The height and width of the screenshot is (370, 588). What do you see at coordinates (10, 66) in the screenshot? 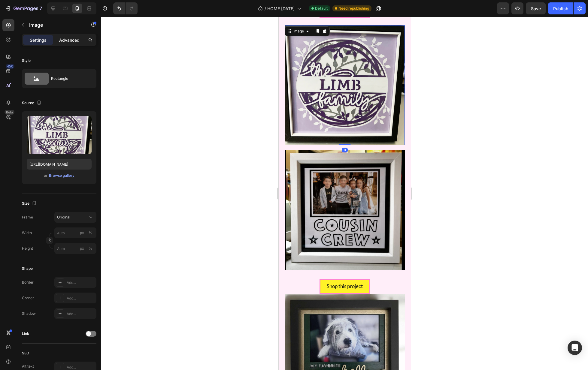
I see `div: 450` at bounding box center [10, 66].